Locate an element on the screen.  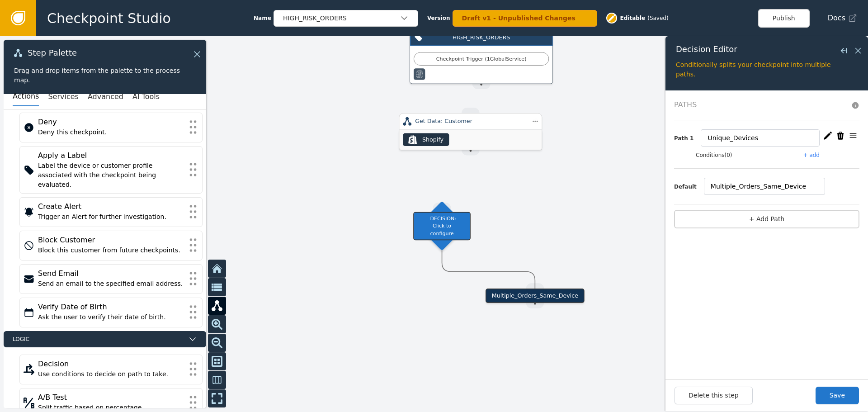
div: Send an email to the specified email address. is located at coordinates (111, 284).